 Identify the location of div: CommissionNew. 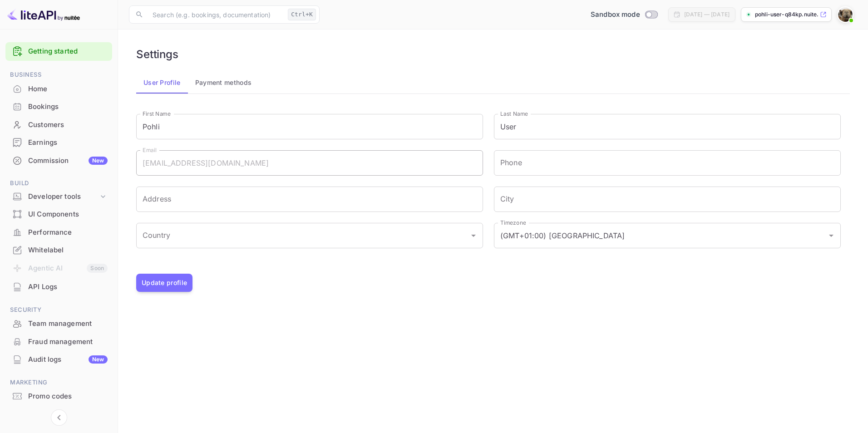
(59, 161).